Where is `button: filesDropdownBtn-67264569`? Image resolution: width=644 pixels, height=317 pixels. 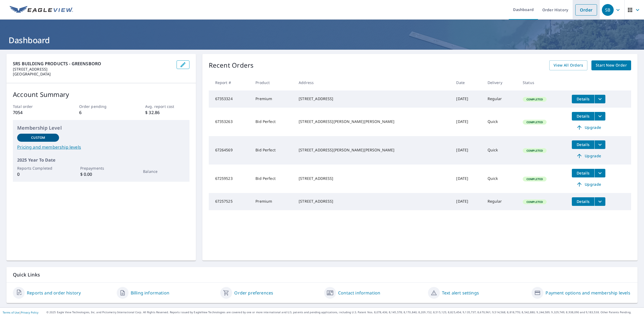
button: filesDropdownBtn-67264569 is located at coordinates (600, 145).